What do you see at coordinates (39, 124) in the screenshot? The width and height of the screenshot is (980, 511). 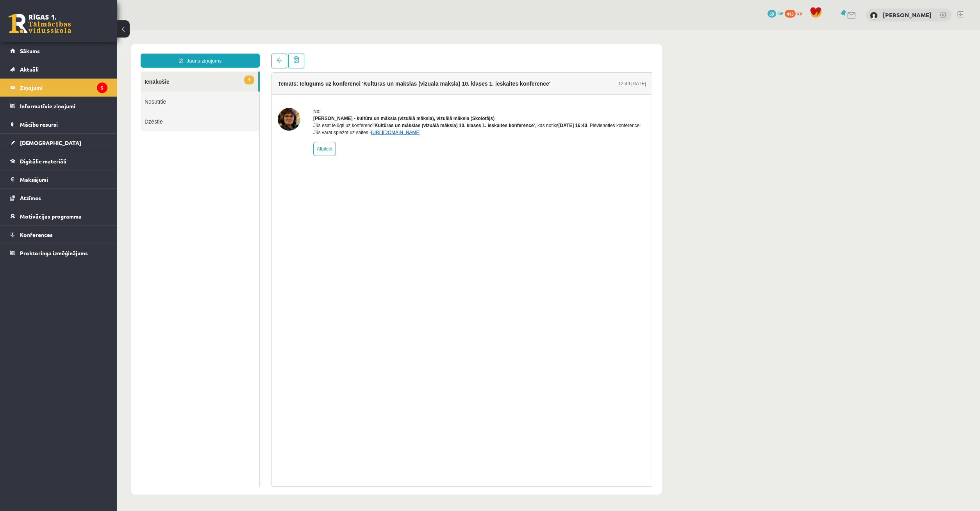 I see `span: Mācību resursi` at bounding box center [39, 124].